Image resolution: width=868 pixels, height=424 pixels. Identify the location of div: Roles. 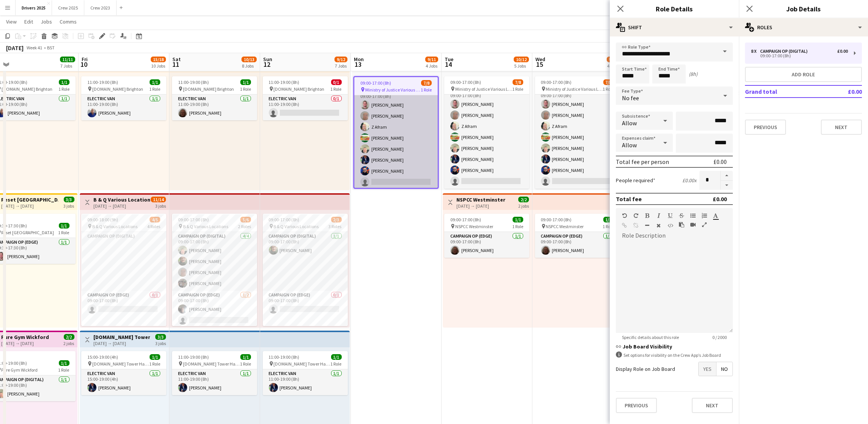
(803, 27).